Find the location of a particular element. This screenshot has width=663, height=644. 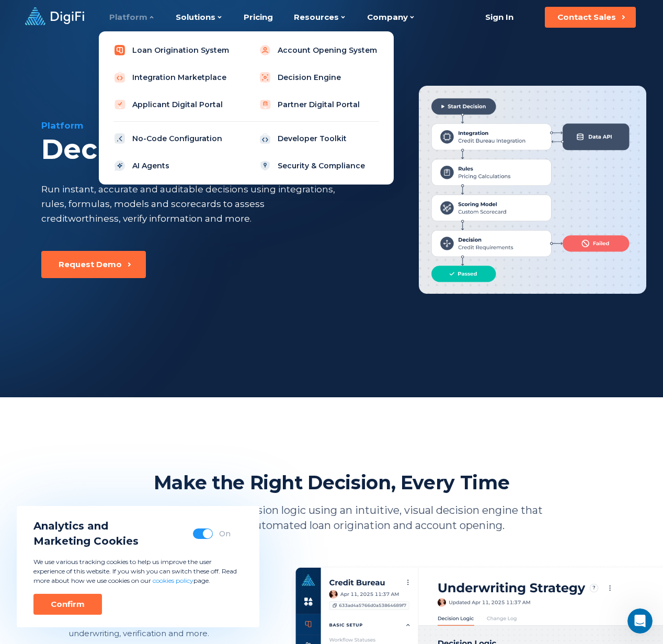

a: Security & Compliance is located at coordinates (319, 166).